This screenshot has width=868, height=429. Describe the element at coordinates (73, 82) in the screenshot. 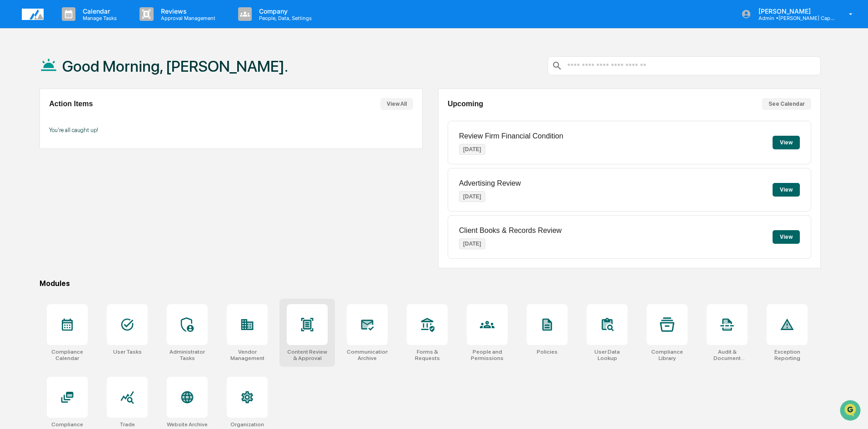

I see `div: We're available if you need us!` at that location.